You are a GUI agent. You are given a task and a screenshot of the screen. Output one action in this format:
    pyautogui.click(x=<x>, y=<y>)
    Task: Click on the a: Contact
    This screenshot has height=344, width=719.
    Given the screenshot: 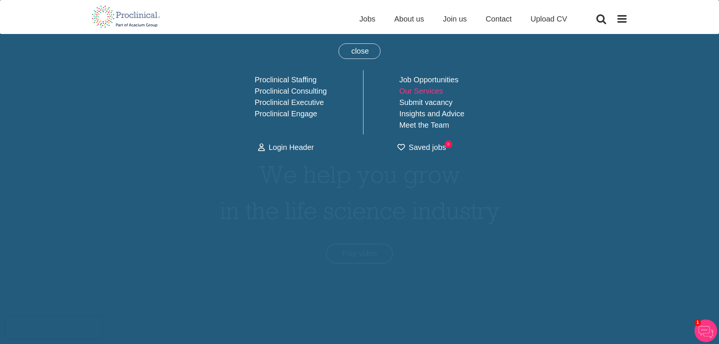 What is the action you would take?
    pyautogui.click(x=499, y=19)
    